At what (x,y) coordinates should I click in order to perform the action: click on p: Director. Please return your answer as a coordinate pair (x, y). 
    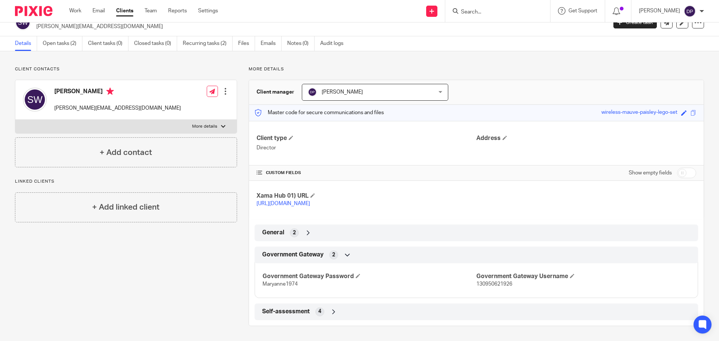
    Looking at the image, I should click on (366, 148).